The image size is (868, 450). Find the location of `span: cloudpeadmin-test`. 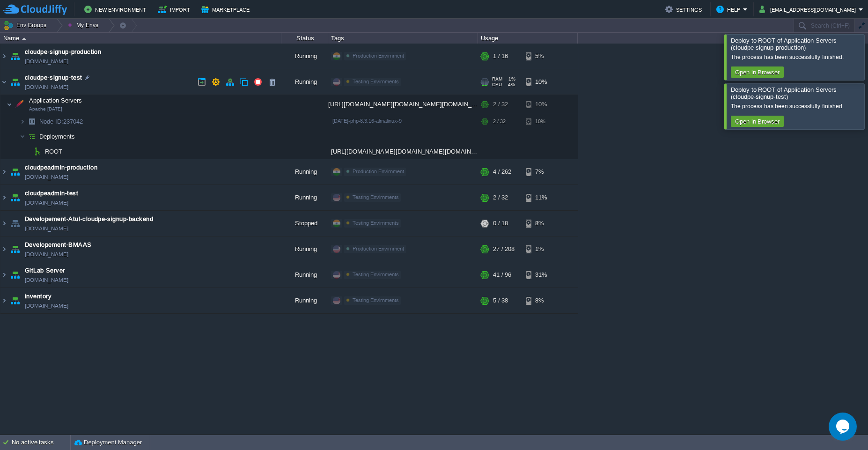

span: cloudpeadmin-test is located at coordinates (52, 194).